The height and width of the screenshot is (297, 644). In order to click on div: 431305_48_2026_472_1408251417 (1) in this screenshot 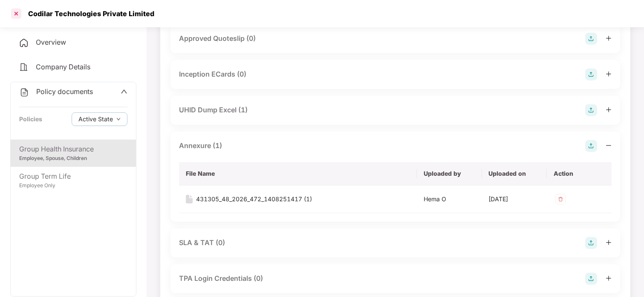, I will do `click(254, 199)`.